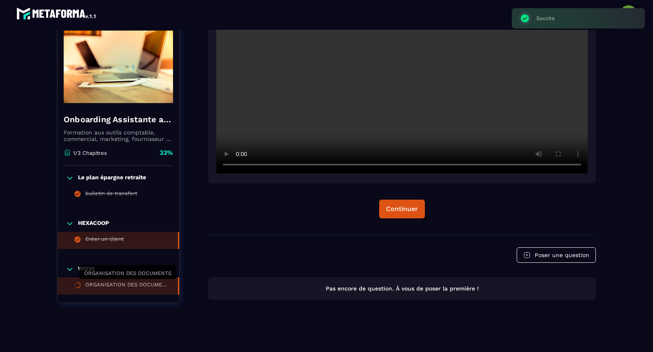 This screenshot has height=352, width=653. I want to click on div: bulletin de transfert, so click(111, 195).